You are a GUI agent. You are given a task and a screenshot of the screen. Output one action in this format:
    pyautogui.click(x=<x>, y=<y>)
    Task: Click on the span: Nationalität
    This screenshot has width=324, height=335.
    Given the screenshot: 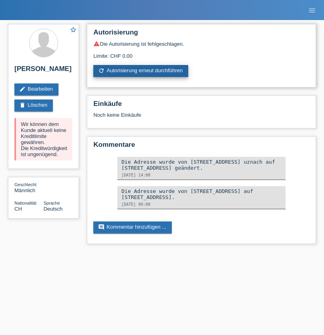 What is the action you would take?
    pyautogui.click(x=25, y=203)
    